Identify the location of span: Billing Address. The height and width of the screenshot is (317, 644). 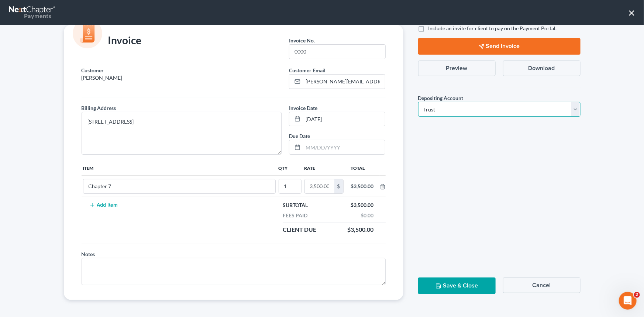
(99, 108).